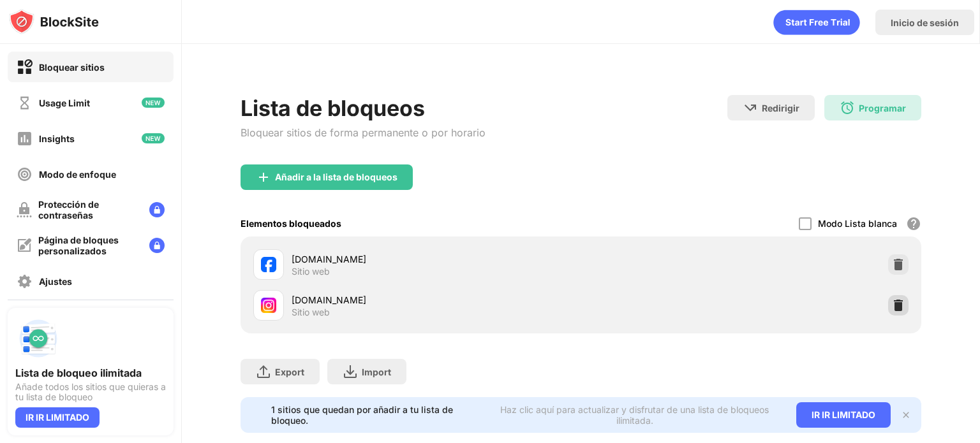  What do you see at coordinates (72, 67) in the screenshot?
I see `div: Bloquear sitios` at bounding box center [72, 67].